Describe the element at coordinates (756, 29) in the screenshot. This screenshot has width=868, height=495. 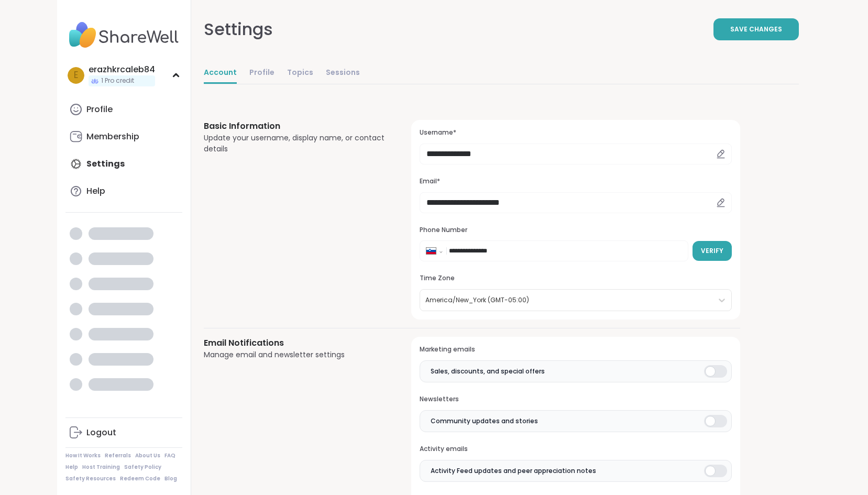
I see `button: Save Changes` at that location.